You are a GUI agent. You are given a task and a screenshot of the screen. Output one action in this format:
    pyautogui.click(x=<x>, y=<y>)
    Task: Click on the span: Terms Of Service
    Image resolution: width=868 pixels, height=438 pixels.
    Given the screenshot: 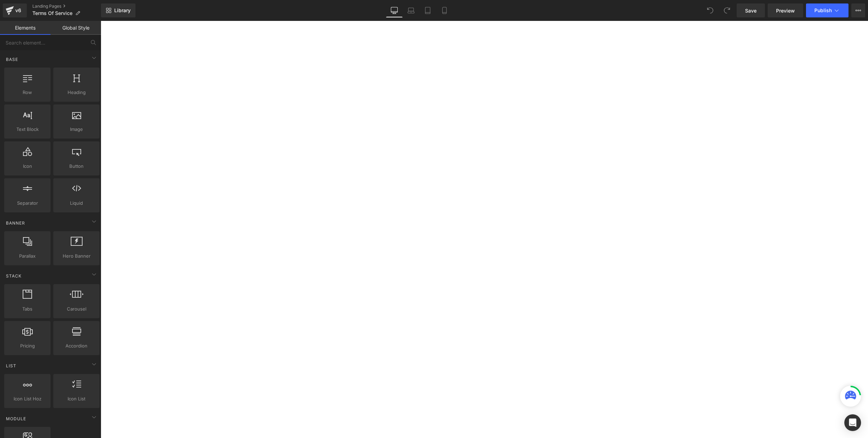 What is the action you would take?
    pyautogui.click(x=52, y=13)
    